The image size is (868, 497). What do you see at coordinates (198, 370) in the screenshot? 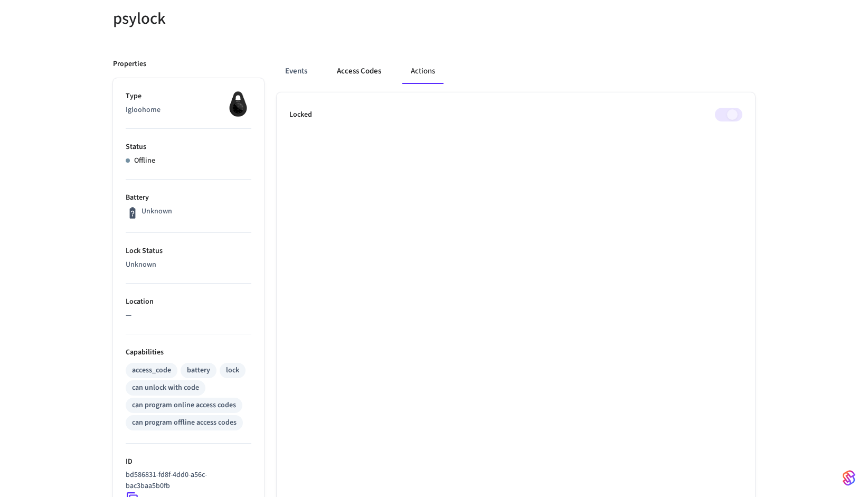
I see `div: battery` at bounding box center [198, 370].